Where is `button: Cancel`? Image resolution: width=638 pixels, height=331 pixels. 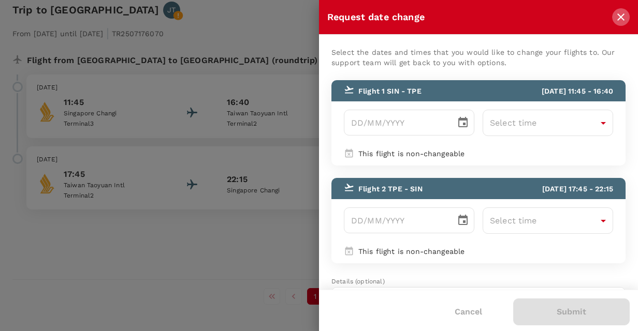
button: Cancel is located at coordinates (468, 312).